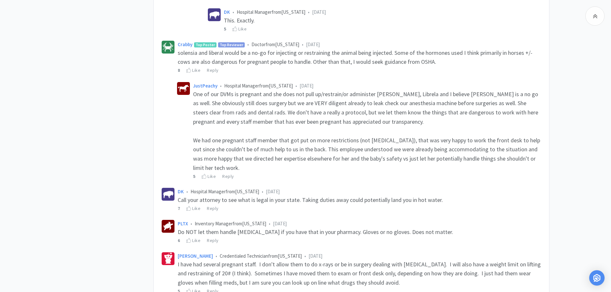  What do you see at coordinates (356, 57) in the screenshot?
I see `span: solensia and liberal would be a no-go for injecting or restraining the animal being injected. Som...` at bounding box center [356, 57].